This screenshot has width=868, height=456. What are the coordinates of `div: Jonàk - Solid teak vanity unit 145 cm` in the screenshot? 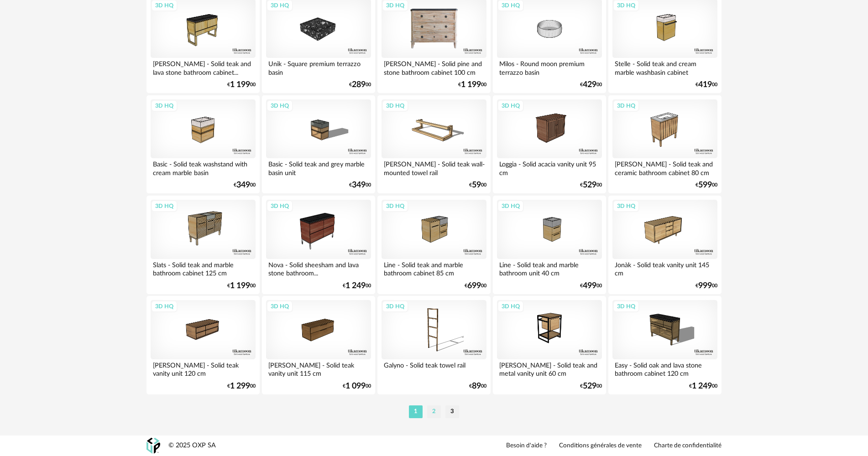 It's located at (665, 268).